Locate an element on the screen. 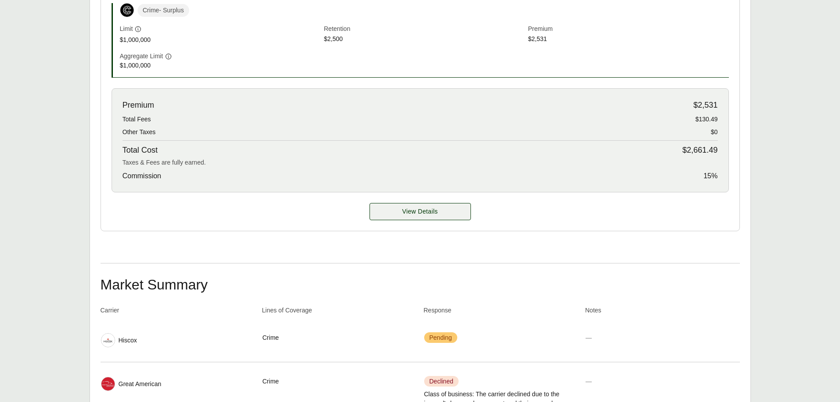 This screenshot has width=840, height=402. span: $130.49 is located at coordinates (706, 119).